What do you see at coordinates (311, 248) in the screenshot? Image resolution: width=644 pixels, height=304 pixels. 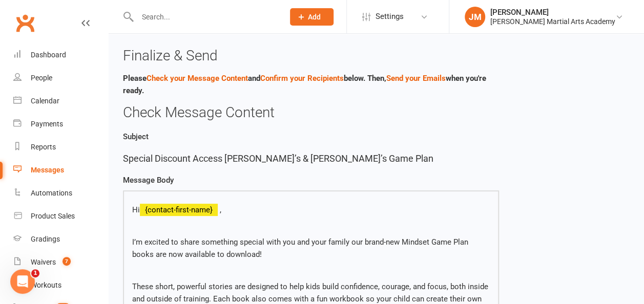 I see `p: I’m excited to share something special with you and your family our brand-new Mindset Game Plan b...` at bounding box center [311, 248].